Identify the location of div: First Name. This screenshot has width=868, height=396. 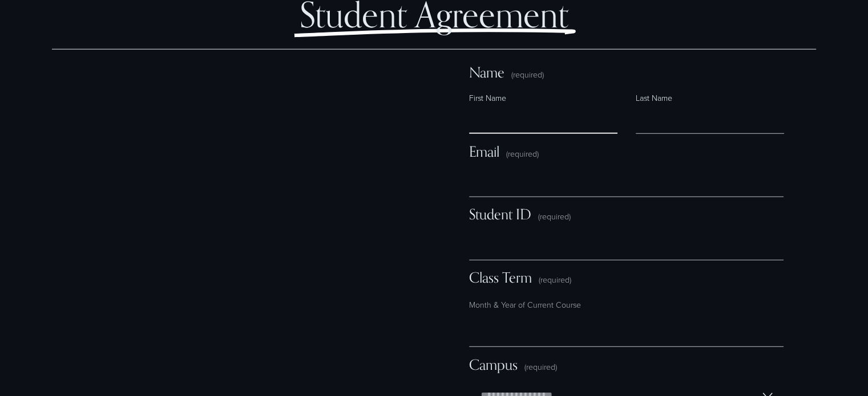
(543, 99).